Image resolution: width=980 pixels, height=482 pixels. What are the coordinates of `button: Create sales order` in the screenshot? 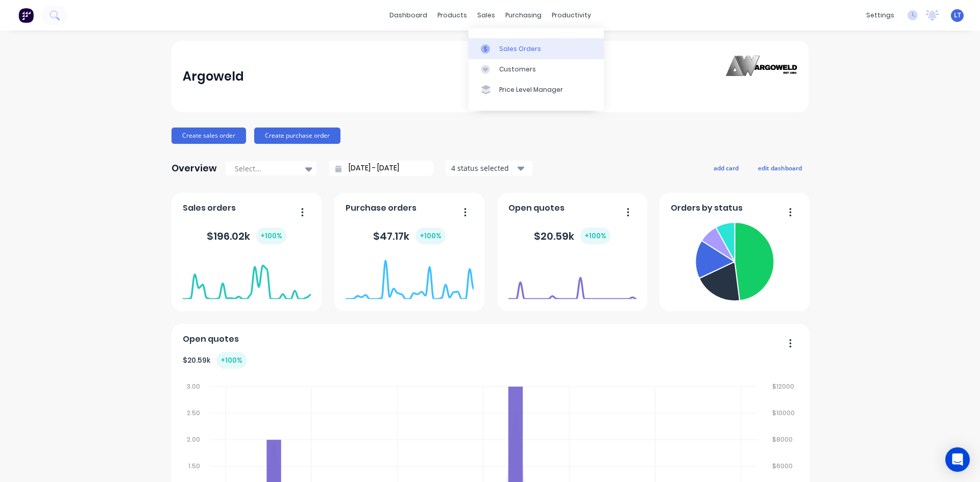 It's located at (209, 136).